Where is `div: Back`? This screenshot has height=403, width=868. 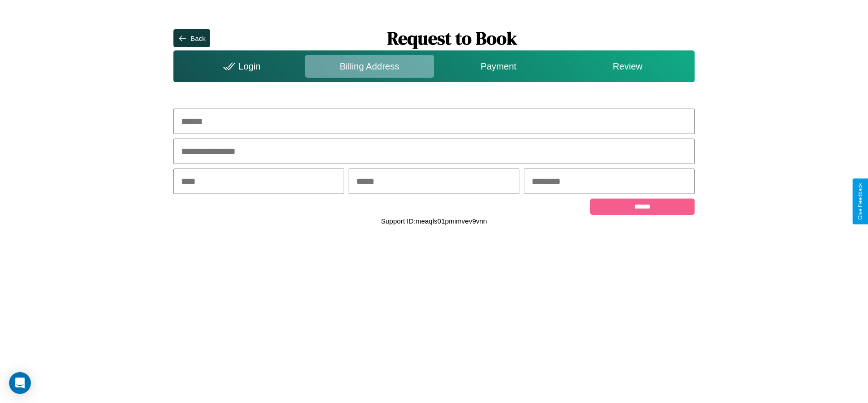 div: Back is located at coordinates (198, 38).